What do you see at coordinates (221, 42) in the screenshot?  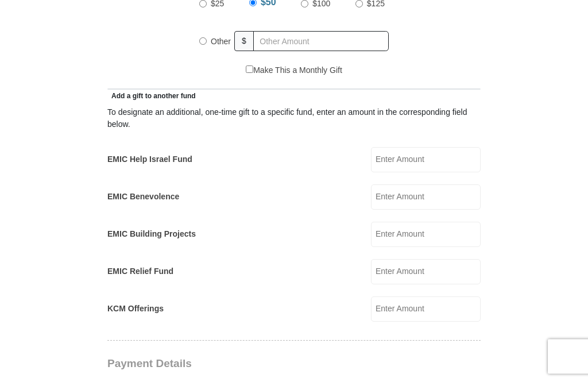 I see `span: Other` at bounding box center [221, 42].